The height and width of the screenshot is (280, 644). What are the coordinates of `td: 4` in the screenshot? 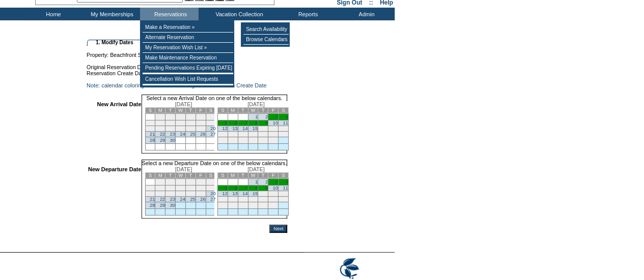 It's located at (191, 182).